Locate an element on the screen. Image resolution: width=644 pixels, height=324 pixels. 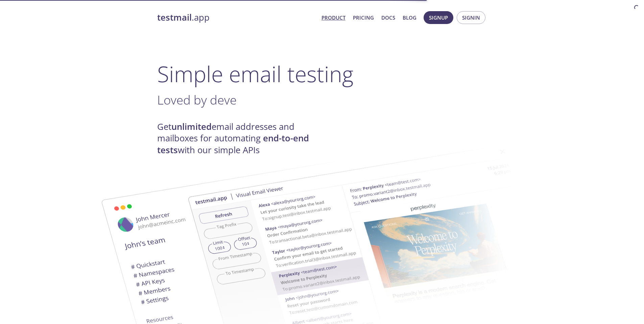
strong: end-to-end tests is located at coordinates (233, 144).